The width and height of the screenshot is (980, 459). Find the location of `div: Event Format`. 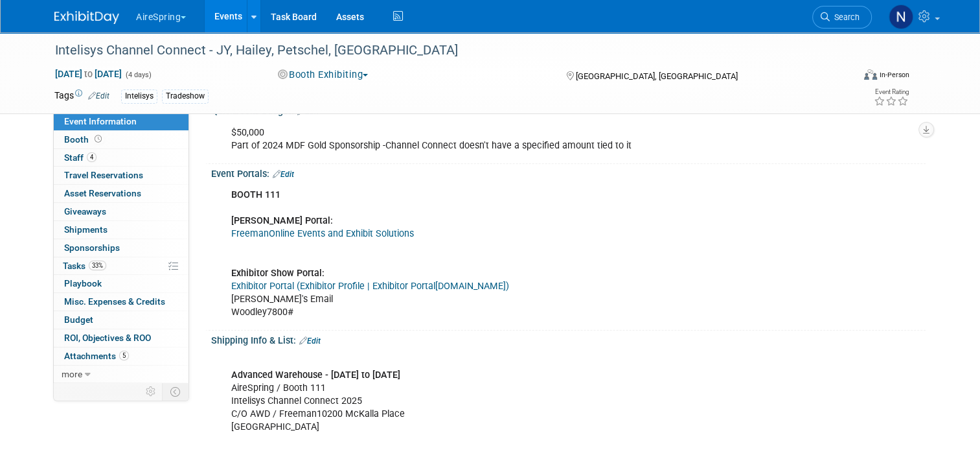

div: Event Format is located at coordinates (847, 78).